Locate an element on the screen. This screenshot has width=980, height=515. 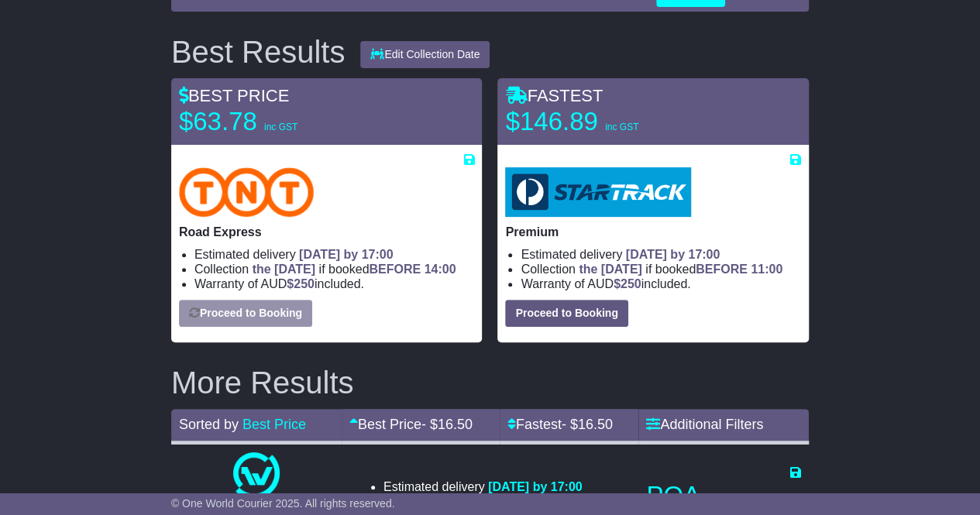
a: Fastest- $16.50 is located at coordinates (560, 424).